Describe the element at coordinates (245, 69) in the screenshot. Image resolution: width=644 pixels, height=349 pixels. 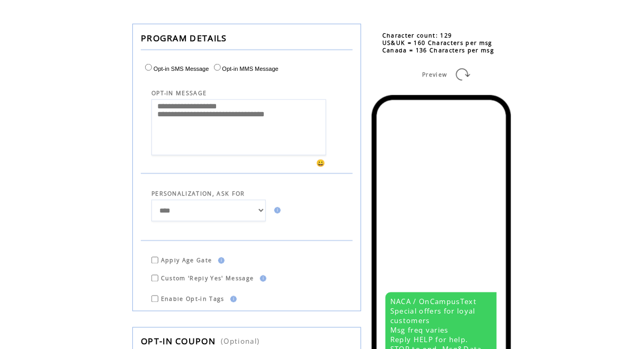
I see `label: Opt-in MMS Message` at that location.